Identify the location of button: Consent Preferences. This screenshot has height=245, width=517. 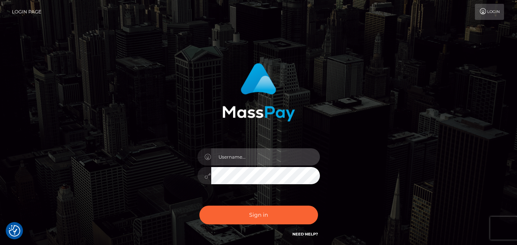
(15, 231).